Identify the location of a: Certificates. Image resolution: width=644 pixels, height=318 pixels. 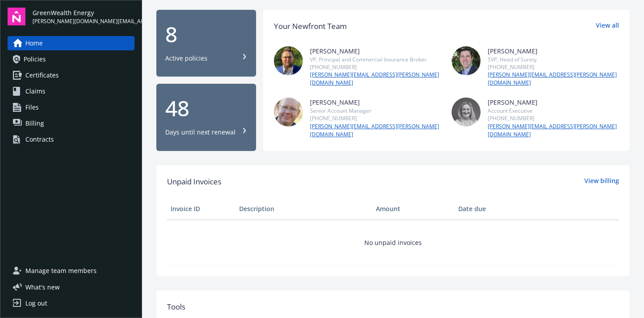
(71, 75).